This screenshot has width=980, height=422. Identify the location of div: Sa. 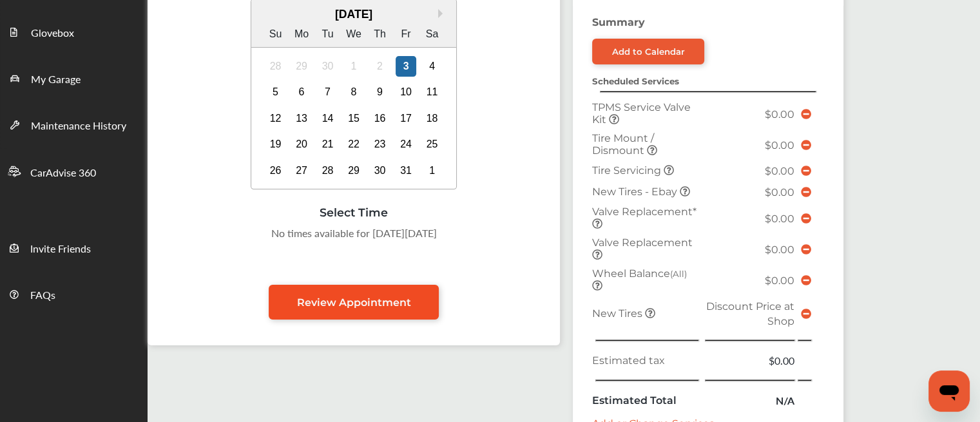
(432, 34).